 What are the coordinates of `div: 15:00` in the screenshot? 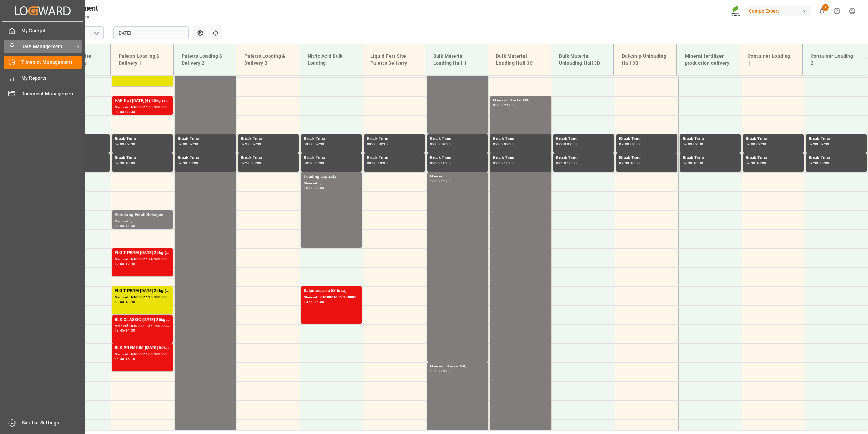 It's located at (445, 181).